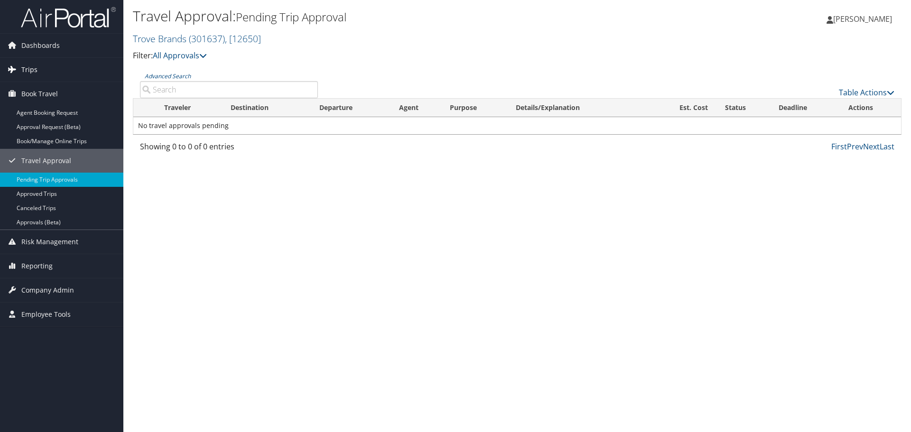  Describe the element at coordinates (350, 108) in the screenshot. I see `th: Departure: activate to sort column ascending` at that location.